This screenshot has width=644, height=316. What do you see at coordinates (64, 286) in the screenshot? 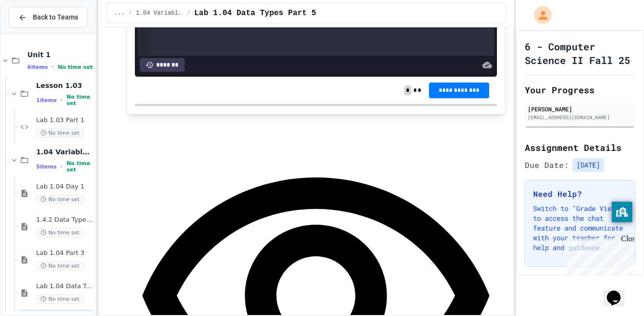
I see `span: Lab 1.04 Data Types Part 4` at bounding box center [64, 286].